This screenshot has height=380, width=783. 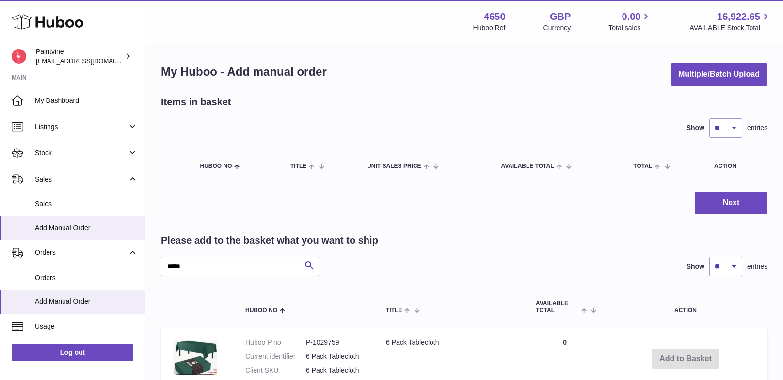 I want to click on div: Paintvine, so click(x=80, y=56).